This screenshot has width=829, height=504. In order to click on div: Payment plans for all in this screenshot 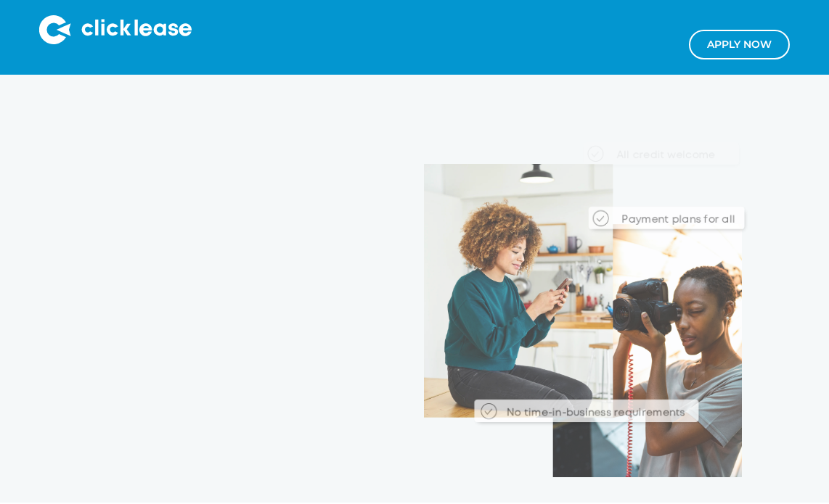, I will do `click(679, 220)`.